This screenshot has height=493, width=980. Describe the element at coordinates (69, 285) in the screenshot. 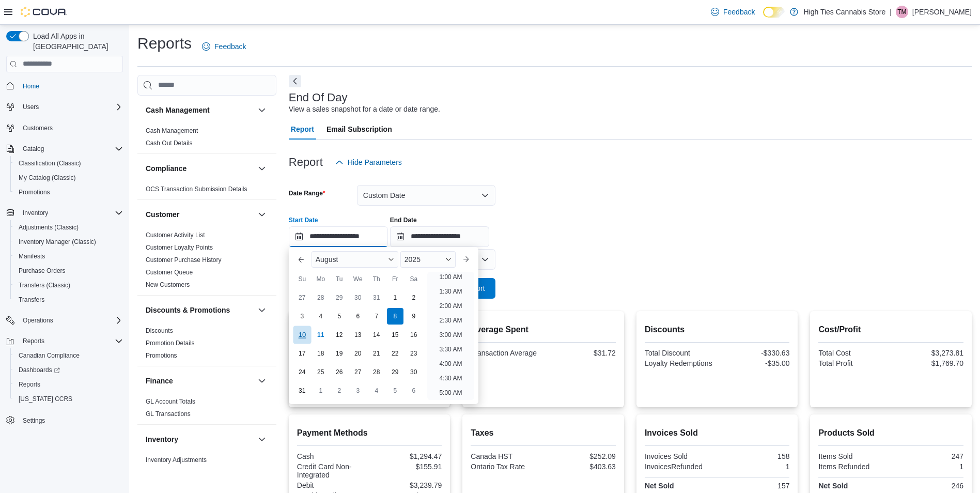

I see `button: Transfers (Classic)` at that location.